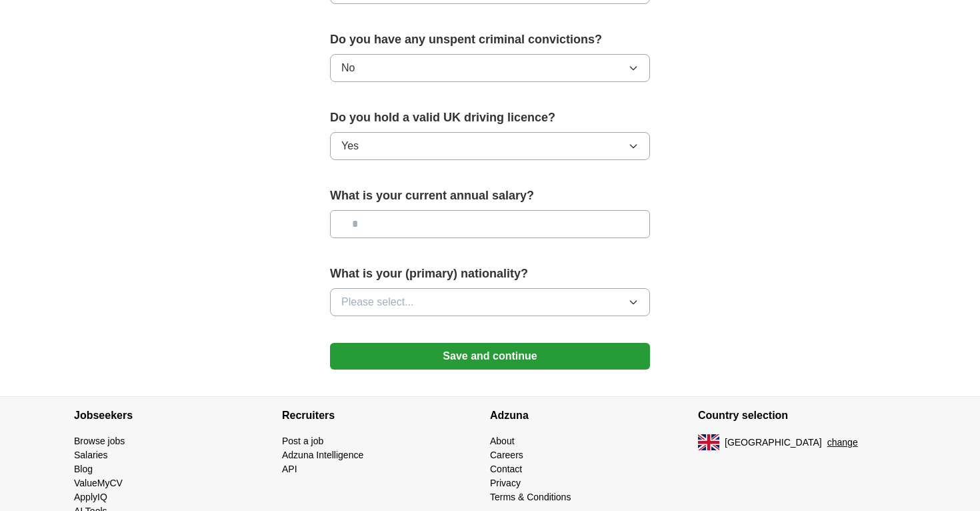 The width and height of the screenshot is (980, 511). What do you see at coordinates (490, 302) in the screenshot?
I see `button: Please select...` at bounding box center [490, 302].